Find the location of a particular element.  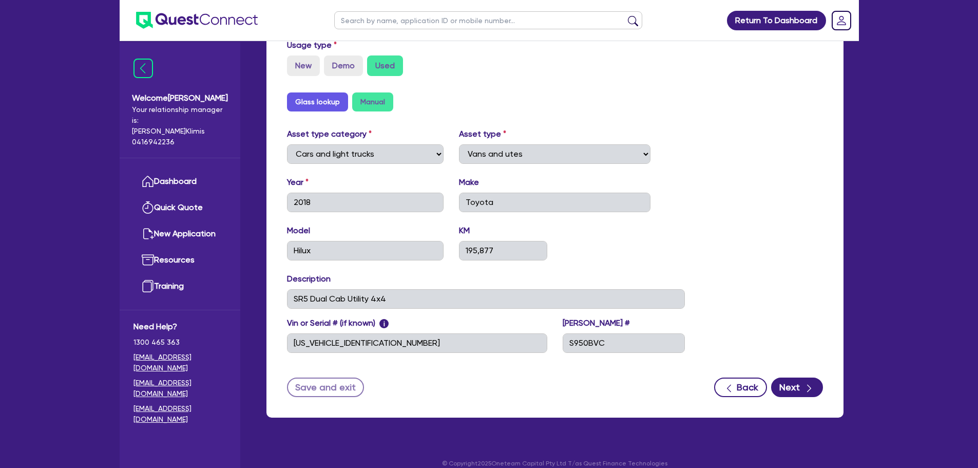

label: Usage type is located at coordinates (311, 45).